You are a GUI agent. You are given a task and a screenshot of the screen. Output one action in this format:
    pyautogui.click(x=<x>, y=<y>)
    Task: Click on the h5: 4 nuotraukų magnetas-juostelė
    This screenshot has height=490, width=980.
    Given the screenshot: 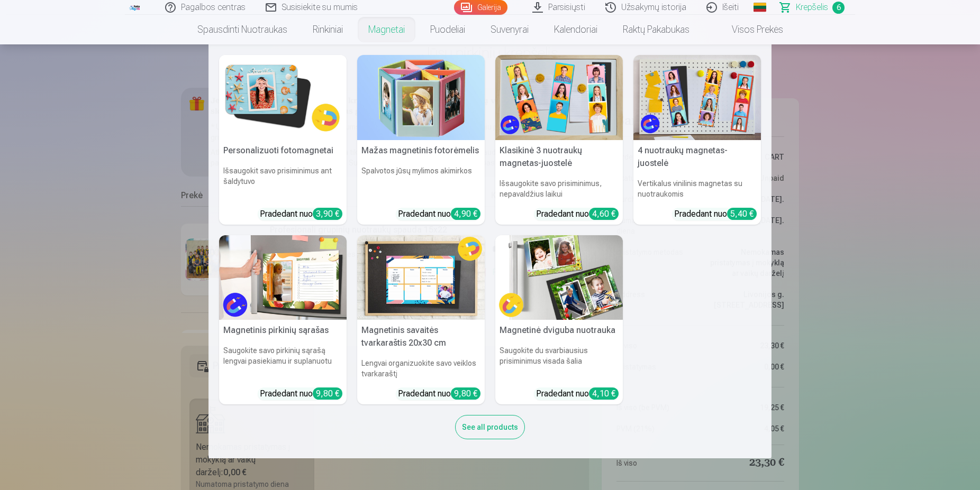 What is the action you would take?
    pyautogui.click(x=697, y=157)
    